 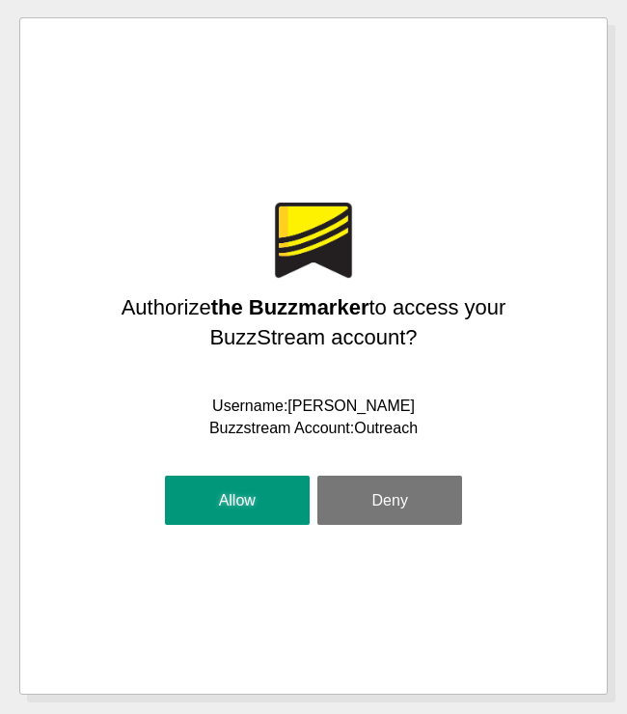 What do you see at coordinates (313, 322) in the screenshot?
I see `span: Authorize to access your BuzzStream account?` at bounding box center [313, 322].